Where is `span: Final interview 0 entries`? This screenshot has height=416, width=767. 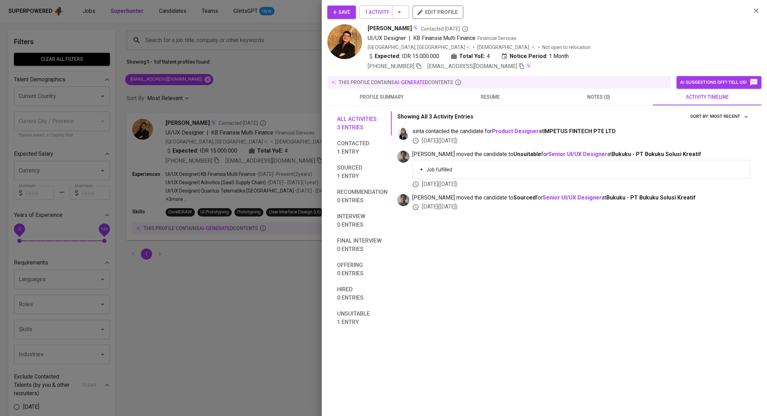
span: Final interview 0 entries is located at coordinates (362, 245).